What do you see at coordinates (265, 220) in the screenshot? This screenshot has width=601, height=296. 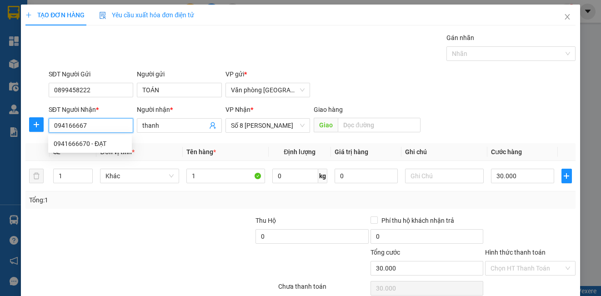 I see `span: Thu Hộ` at bounding box center [265, 220].